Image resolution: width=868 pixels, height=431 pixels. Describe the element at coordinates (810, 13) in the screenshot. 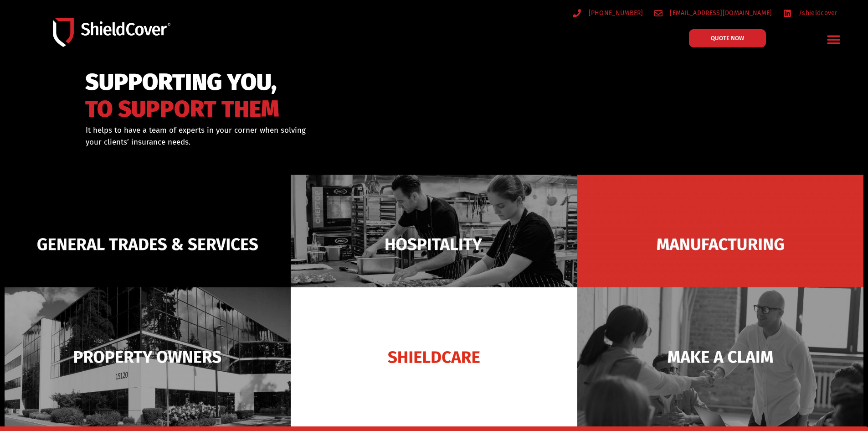

I see `a: /shieldcover` at that location.